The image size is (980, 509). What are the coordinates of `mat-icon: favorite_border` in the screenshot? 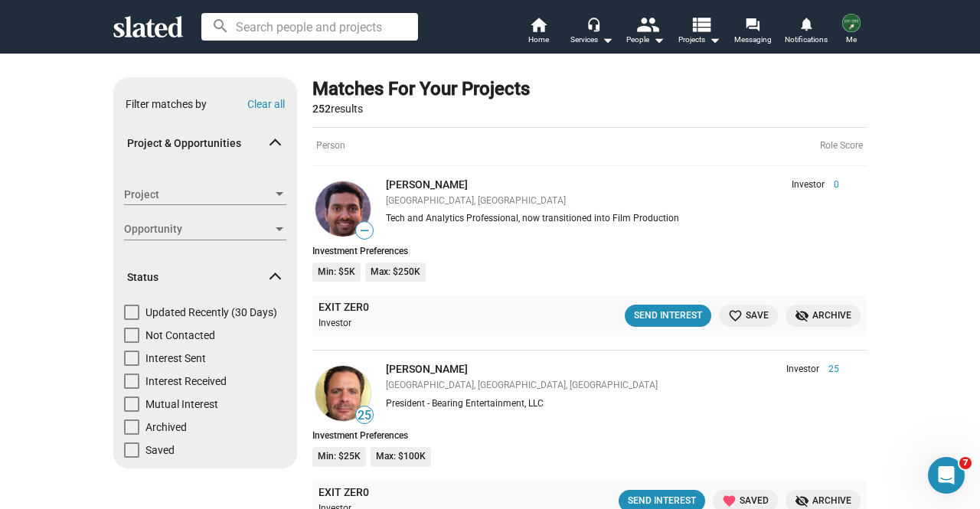 It's located at (735, 315).